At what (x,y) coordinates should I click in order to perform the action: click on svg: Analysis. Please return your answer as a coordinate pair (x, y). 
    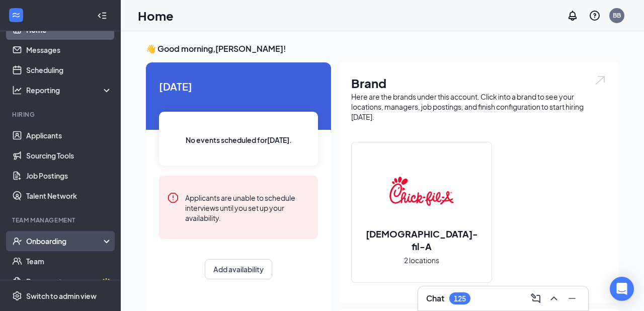
    Looking at the image, I should click on (17, 90).